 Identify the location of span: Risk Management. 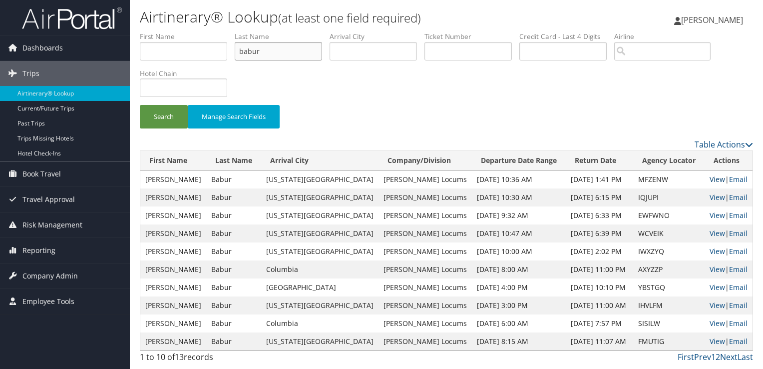
(52, 225).